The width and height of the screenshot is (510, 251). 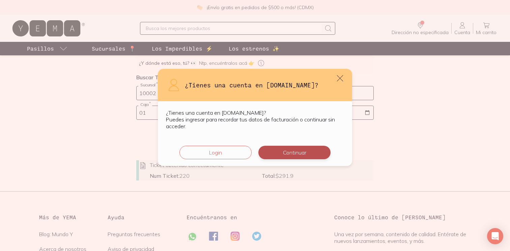 What do you see at coordinates (216, 152) in the screenshot?
I see `button: Login` at bounding box center [216, 152].